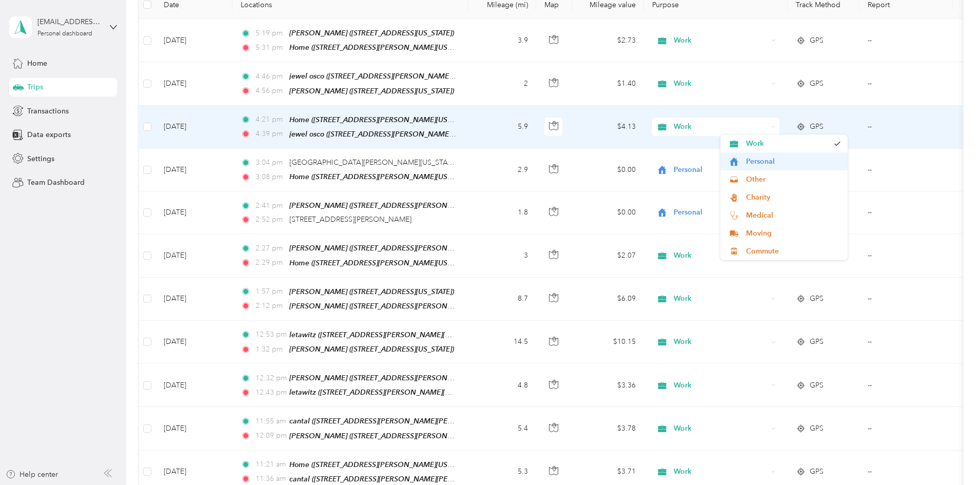 This screenshot has width=980, height=485. Describe the element at coordinates (608, 212) in the screenshot. I see `td: $0.00` at that location.